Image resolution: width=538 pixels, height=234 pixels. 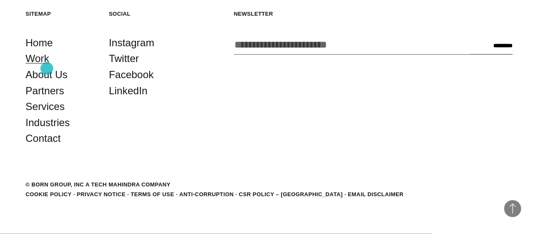 I want to click on button: Back to Top, so click(x=513, y=209).